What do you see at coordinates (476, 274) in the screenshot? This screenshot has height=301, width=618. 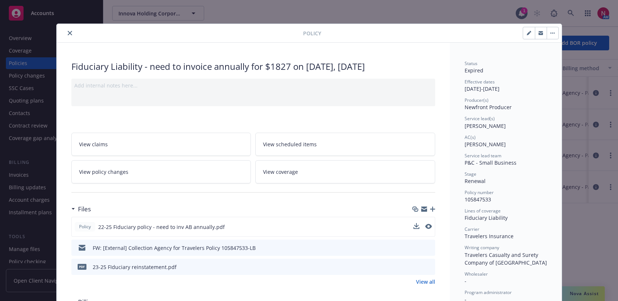 I see `span: Wholesaler` at bounding box center [476, 274].